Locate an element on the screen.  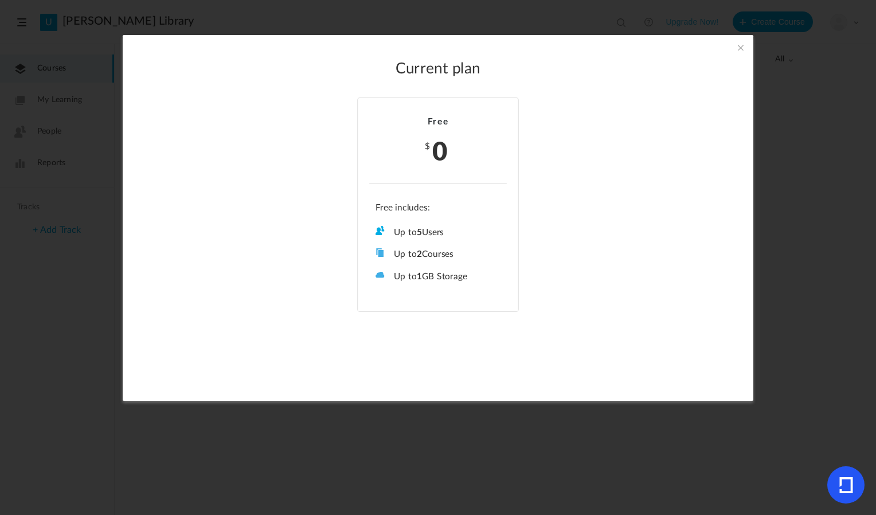
li: Up to Users is located at coordinates (438, 232).